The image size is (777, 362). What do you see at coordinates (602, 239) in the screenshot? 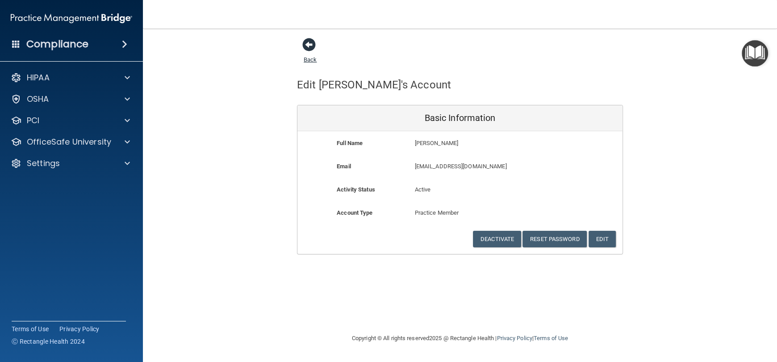
I see `button: Edit` at bounding box center [602, 239].